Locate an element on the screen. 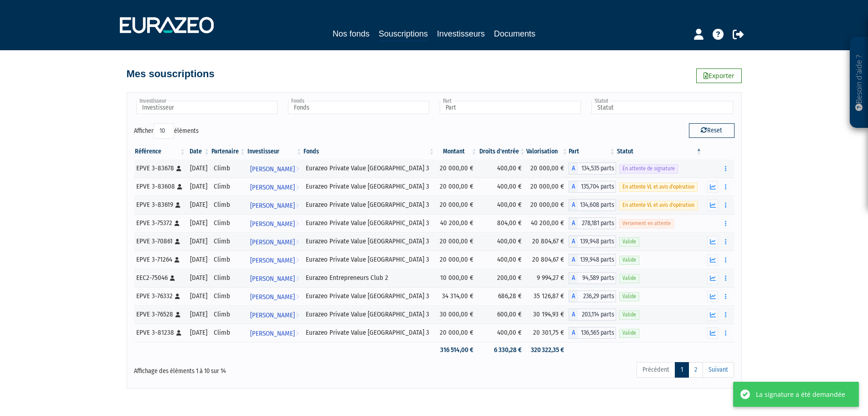  a: Nos fonds is located at coordinates (350, 34).